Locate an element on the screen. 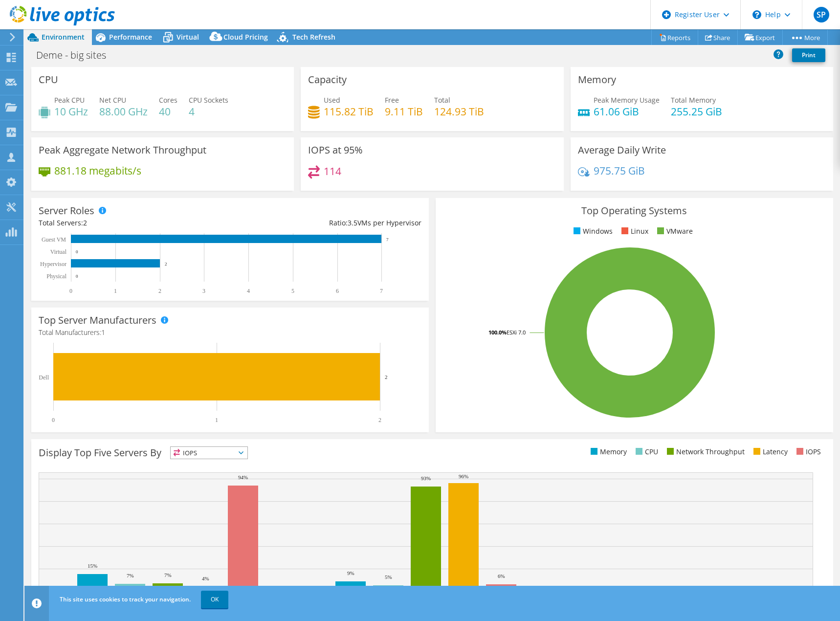 The width and height of the screenshot is (840, 621). div: Ratio: VMs per Hypervisor is located at coordinates (325, 223).